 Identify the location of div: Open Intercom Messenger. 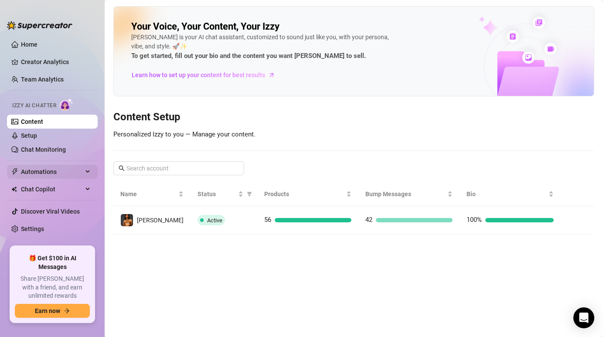
(584, 318).